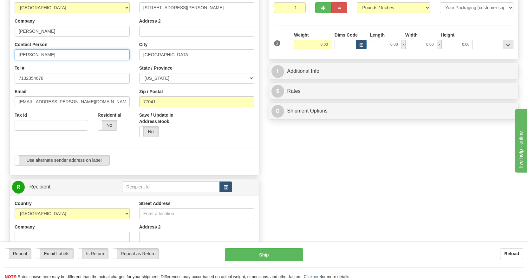 This screenshot has height=280, width=528. What do you see at coordinates (301, 35) in the screenshot?
I see `label: Weight` at bounding box center [301, 35].